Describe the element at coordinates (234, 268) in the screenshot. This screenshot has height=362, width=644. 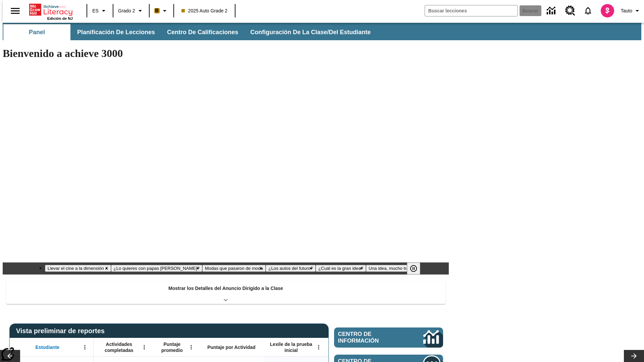
I see `button: Diapositiva 3 Modas que pasaron de moda` at that location.